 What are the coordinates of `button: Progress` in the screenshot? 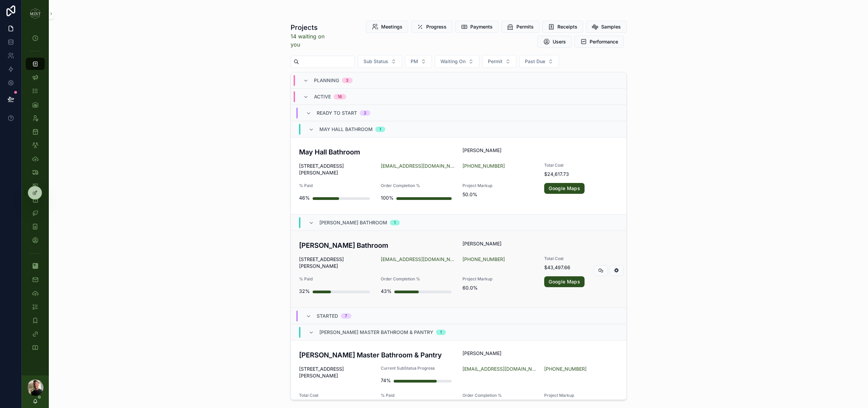 It's located at (432, 27).